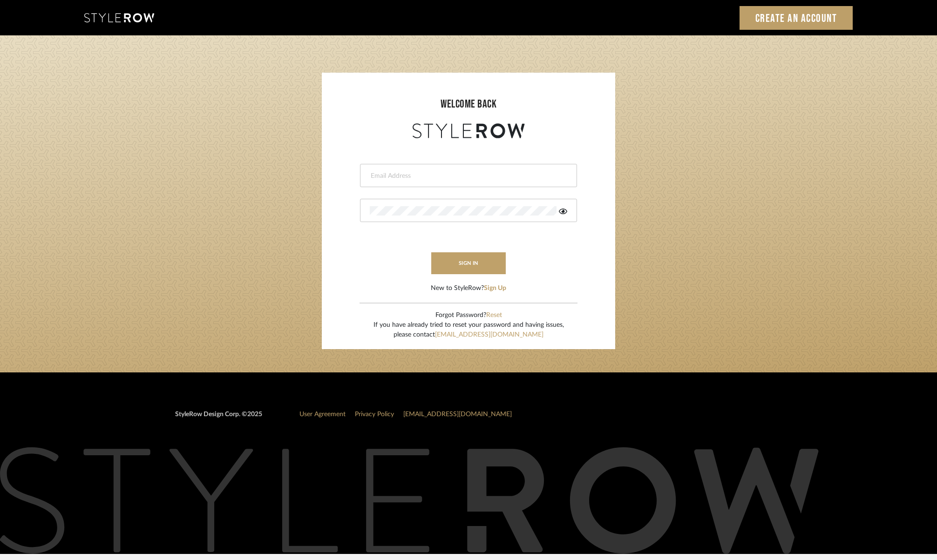  I want to click on div: StyleRow Design Corp. ©2025, so click(219, 418).